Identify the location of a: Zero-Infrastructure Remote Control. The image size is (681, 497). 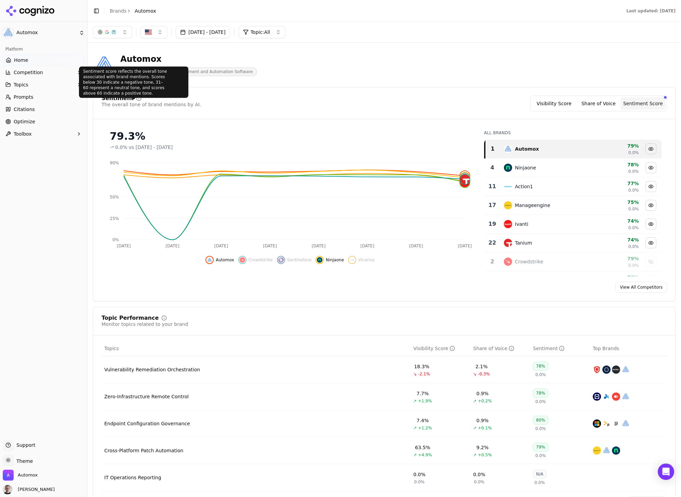
(146, 397).